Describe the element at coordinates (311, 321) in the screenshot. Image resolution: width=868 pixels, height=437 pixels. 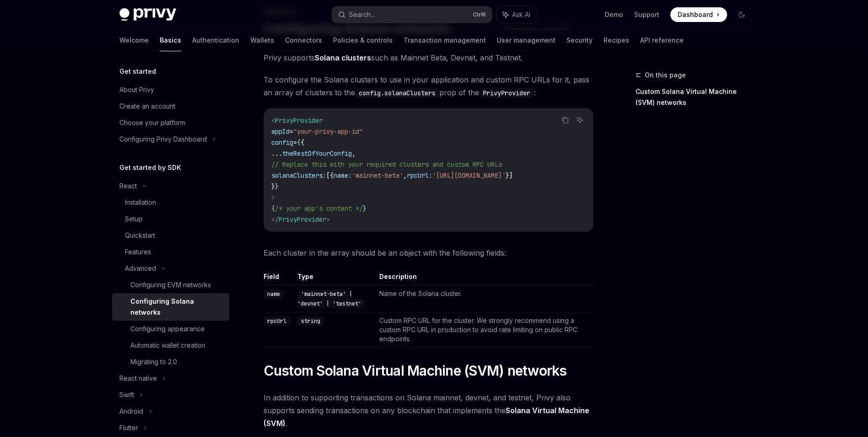
I see `code: string` at that location.